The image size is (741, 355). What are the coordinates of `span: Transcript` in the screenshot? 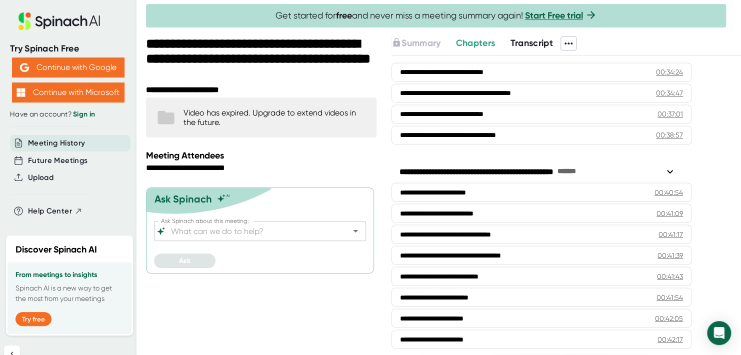 It's located at (531, 43).